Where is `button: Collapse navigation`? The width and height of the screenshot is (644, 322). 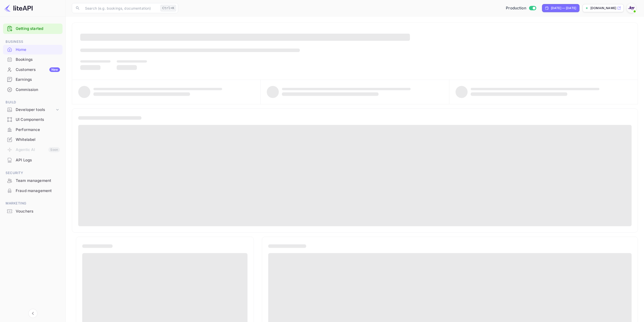
button: Collapse navigation is located at coordinates (33, 314).